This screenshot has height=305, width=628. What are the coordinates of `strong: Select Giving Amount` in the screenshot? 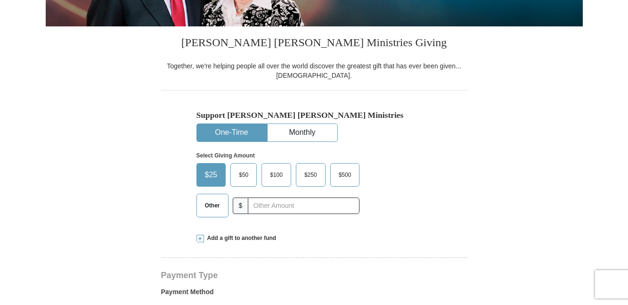 It's located at (226, 155).